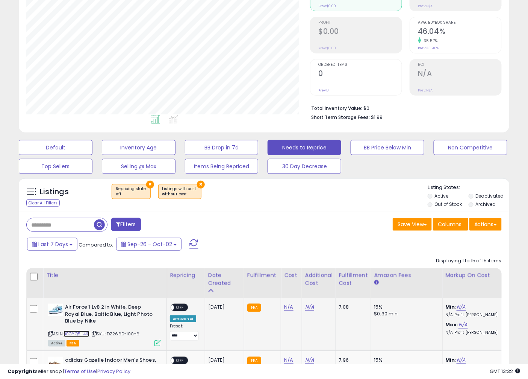 This screenshot has height=379, width=528. What do you see at coordinates (43, 203) in the screenshot?
I see `div: Clear All Filters` at bounding box center [43, 203].